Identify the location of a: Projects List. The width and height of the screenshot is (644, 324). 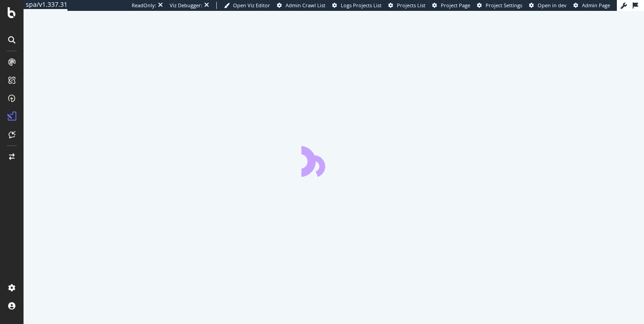
(407, 6).